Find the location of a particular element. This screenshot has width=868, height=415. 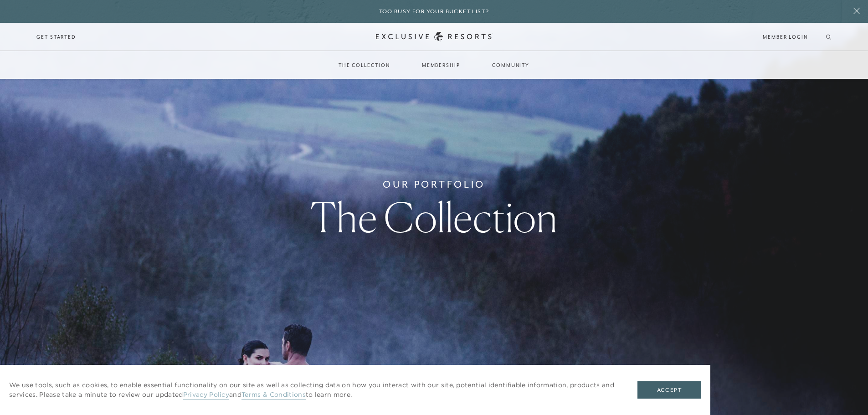

a: Privacy Policy is located at coordinates (206, 395).